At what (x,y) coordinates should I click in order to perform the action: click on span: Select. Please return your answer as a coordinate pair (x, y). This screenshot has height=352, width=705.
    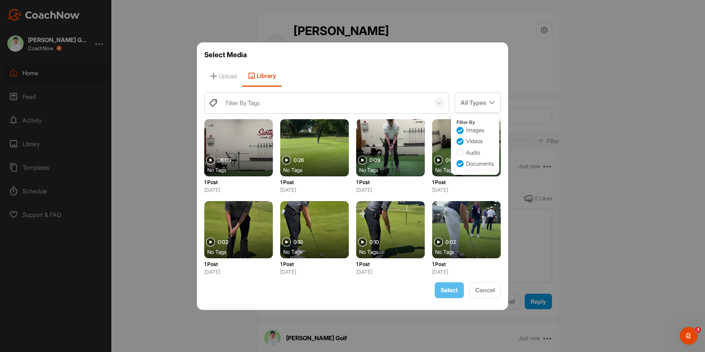
    Looking at the image, I should click on (449, 290).